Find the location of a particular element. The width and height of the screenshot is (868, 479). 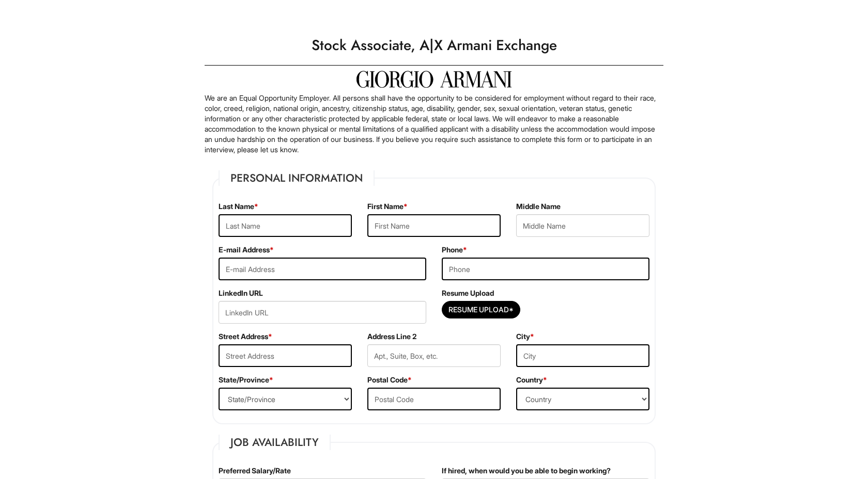

input: Street Address is located at coordinates (285, 356).